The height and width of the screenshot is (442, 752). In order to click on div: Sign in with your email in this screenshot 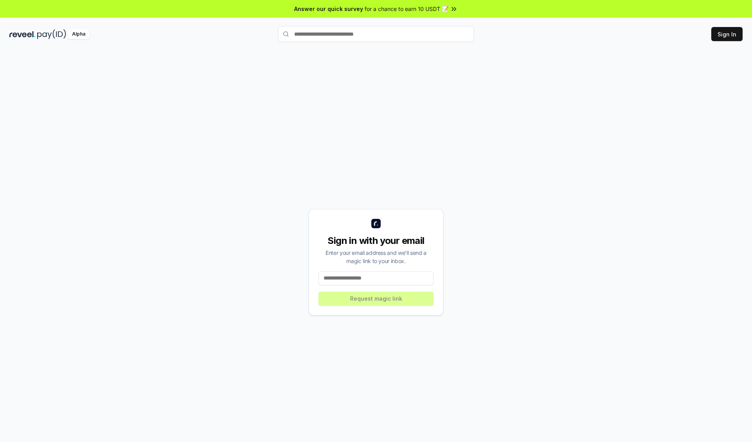, I will do `click(376, 241)`.